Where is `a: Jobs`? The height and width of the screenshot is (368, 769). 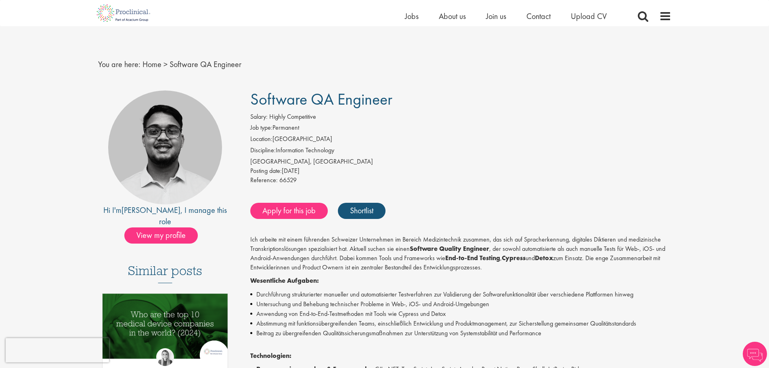 a: Jobs is located at coordinates (412, 16).